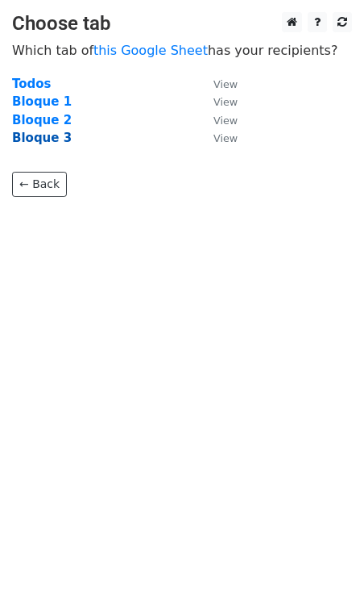  What do you see at coordinates (39, 184) in the screenshot?
I see `a: ← Back` at bounding box center [39, 184].